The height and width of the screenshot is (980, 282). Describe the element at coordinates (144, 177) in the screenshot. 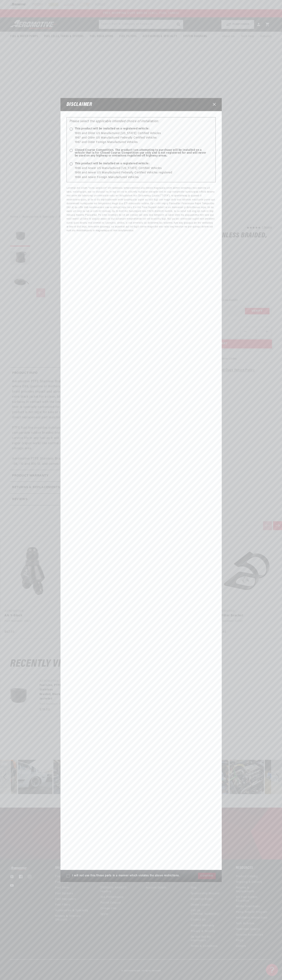

I see `li: 1968 and newer Foreign Manufactured Vehicles` at that location.